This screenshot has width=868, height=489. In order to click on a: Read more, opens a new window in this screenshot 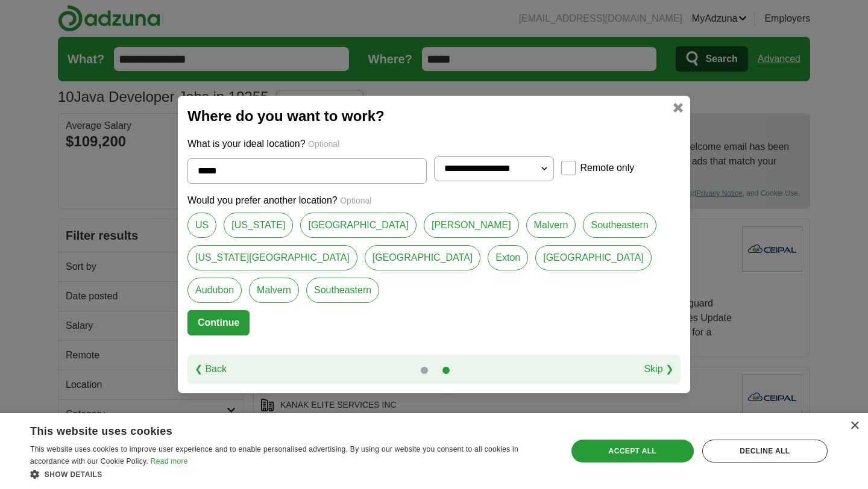, I will do `click(169, 462)`.